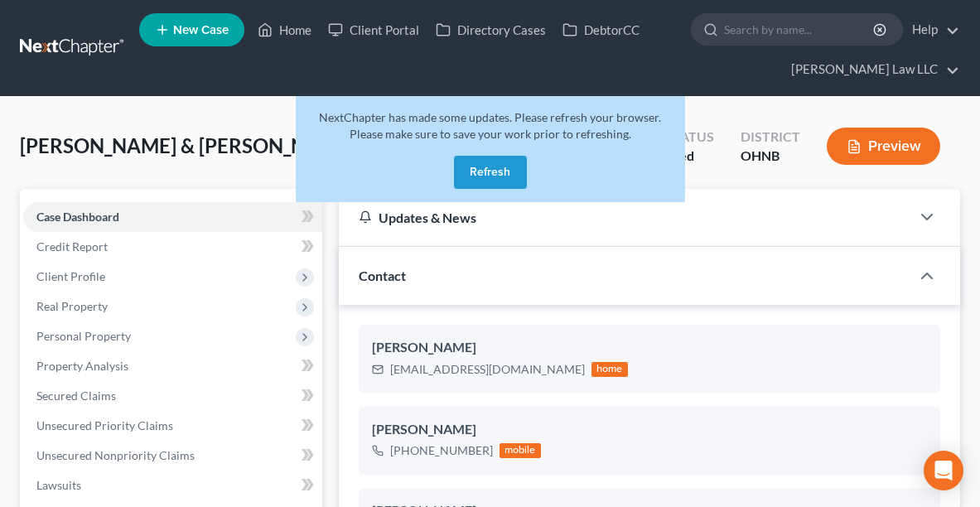  Describe the element at coordinates (173, 367) in the screenshot. I see `a: Property Analysis` at that location.